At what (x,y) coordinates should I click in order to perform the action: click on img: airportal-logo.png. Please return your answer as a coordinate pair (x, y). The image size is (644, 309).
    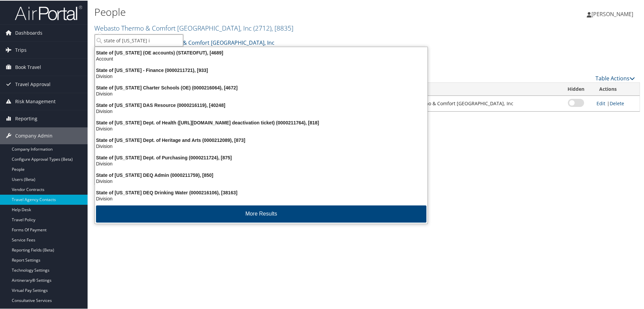
    Looking at the image, I should click on (48, 12).